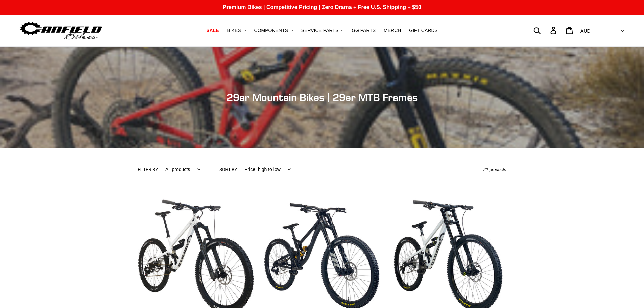  What do you see at coordinates (392, 30) in the screenshot?
I see `a: MERCH` at bounding box center [392, 30].